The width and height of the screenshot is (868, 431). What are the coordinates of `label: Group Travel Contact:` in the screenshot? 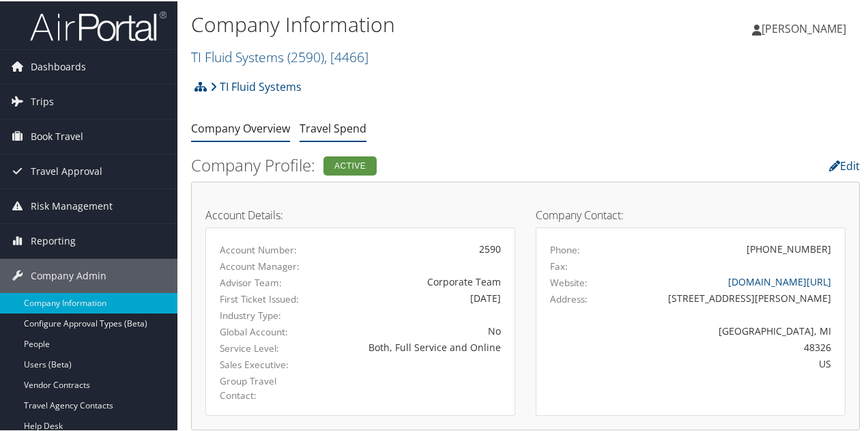 It's located at (260, 386).